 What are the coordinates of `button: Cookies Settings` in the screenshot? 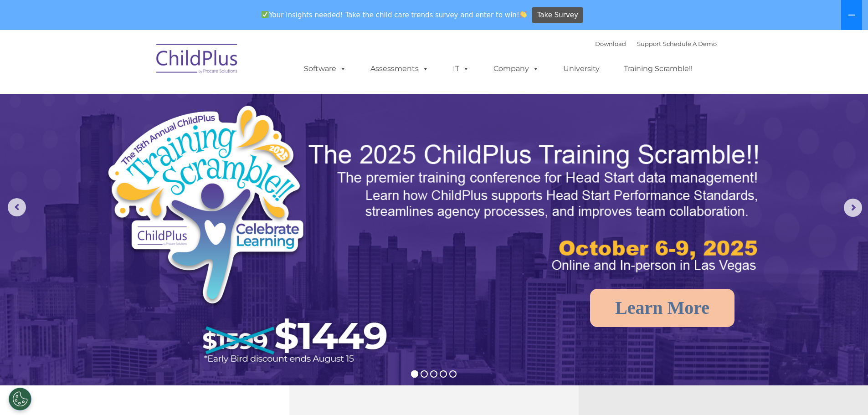 It's located at (20, 399).